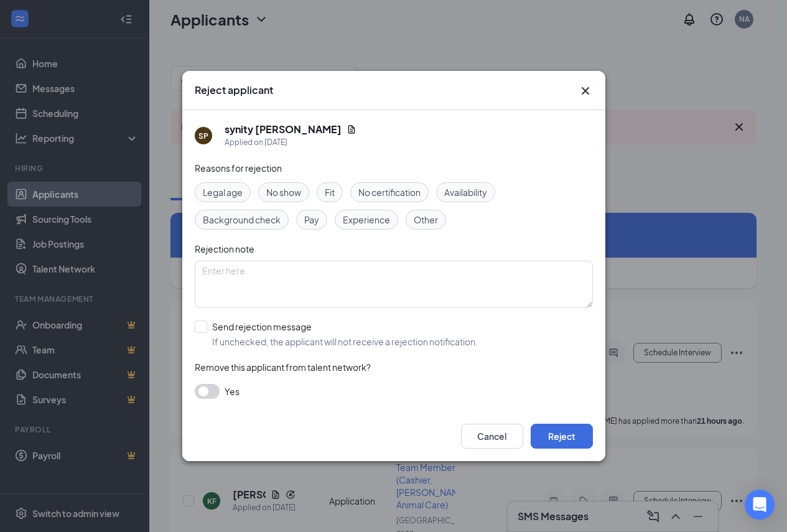 This screenshot has height=532, width=787. What do you see at coordinates (223, 192) in the screenshot?
I see `span: Legal age` at bounding box center [223, 192].